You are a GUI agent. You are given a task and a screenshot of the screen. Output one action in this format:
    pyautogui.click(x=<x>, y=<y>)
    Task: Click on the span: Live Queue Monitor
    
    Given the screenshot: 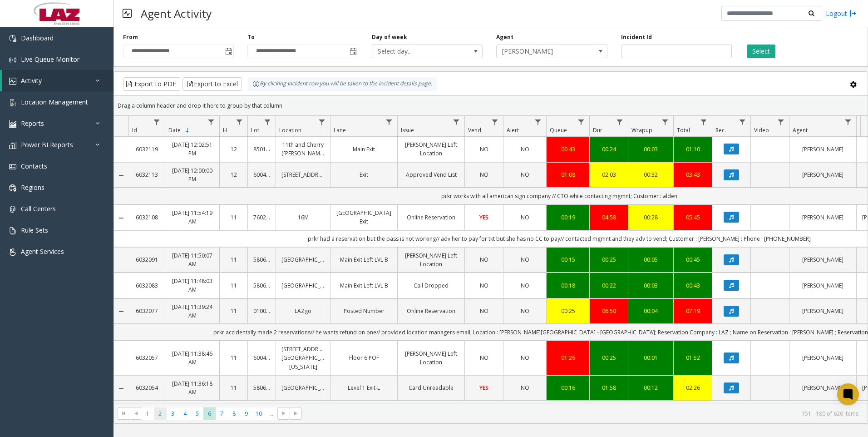 What is the action you would take?
    pyautogui.click(x=50, y=59)
    